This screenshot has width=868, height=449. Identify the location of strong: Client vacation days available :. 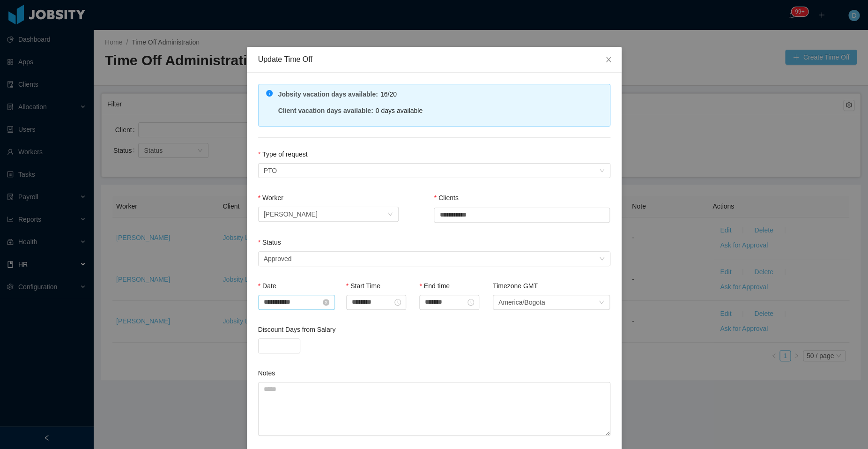
(326, 111).